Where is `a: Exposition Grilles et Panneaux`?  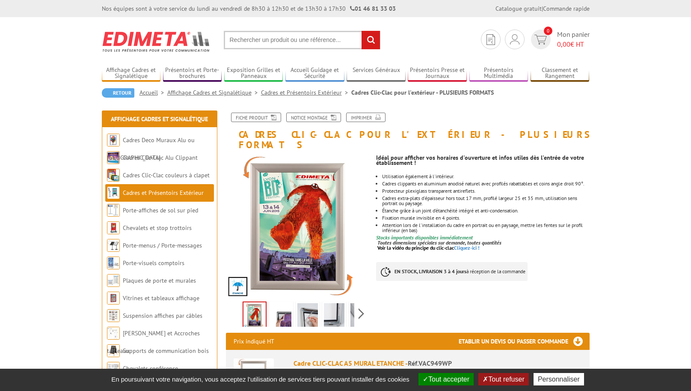 a: Exposition Grilles et Panneaux is located at coordinates (254, 73).